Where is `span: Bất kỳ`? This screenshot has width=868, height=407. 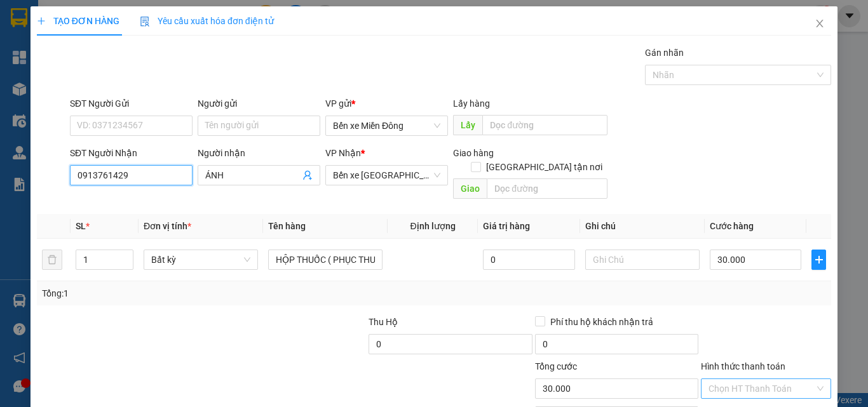 span: Bất kỳ is located at coordinates (201, 260).